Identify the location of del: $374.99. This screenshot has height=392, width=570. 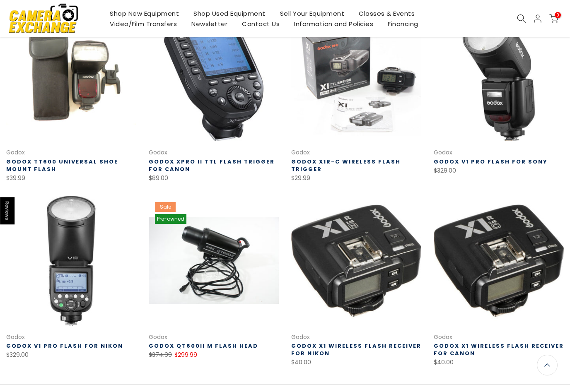
(160, 354).